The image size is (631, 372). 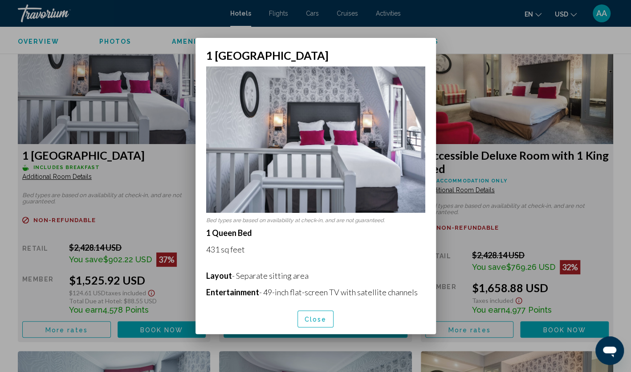 I want to click on button: Close, so click(x=316, y=318).